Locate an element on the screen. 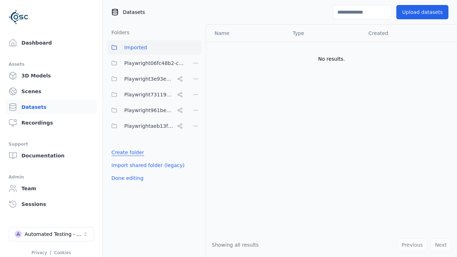  button: Playwright961beb91-f4ac-4bbd-9646-e3a8ac67c5e7 is located at coordinates (146, 110).